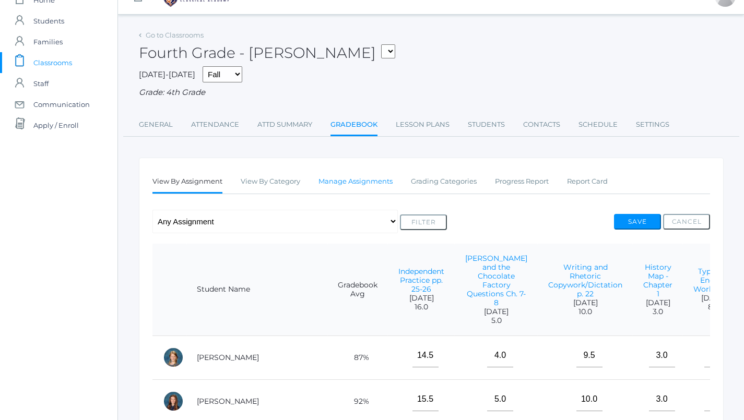 The height and width of the screenshot is (420, 744). I want to click on a: Manage Assignments, so click(356, 182).